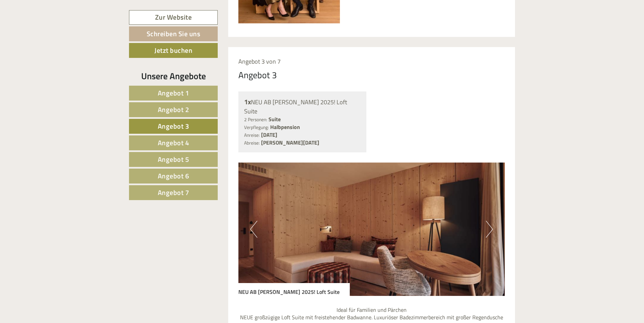 The image size is (644, 323). What do you see at coordinates (173, 159) in the screenshot?
I see `span: Angebot 5` at bounding box center [173, 159].